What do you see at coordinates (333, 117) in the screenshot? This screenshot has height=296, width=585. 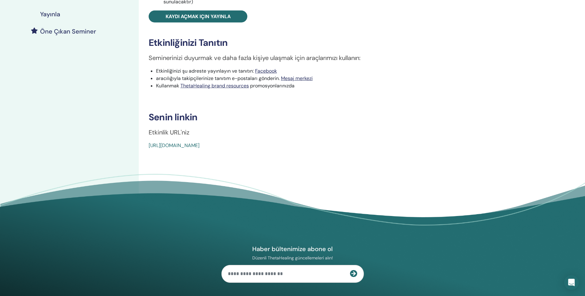 I see `h3: Senin linkin` at bounding box center [333, 117].